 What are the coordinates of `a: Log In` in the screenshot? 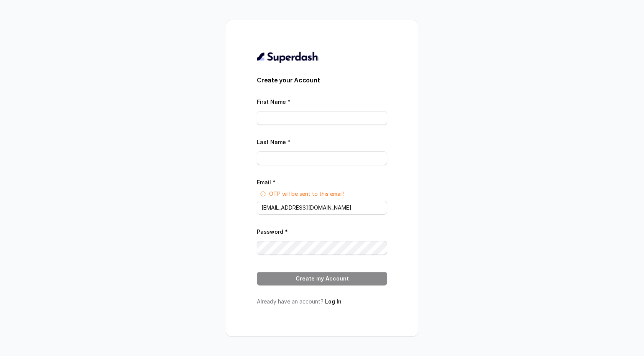 It's located at (333, 301).